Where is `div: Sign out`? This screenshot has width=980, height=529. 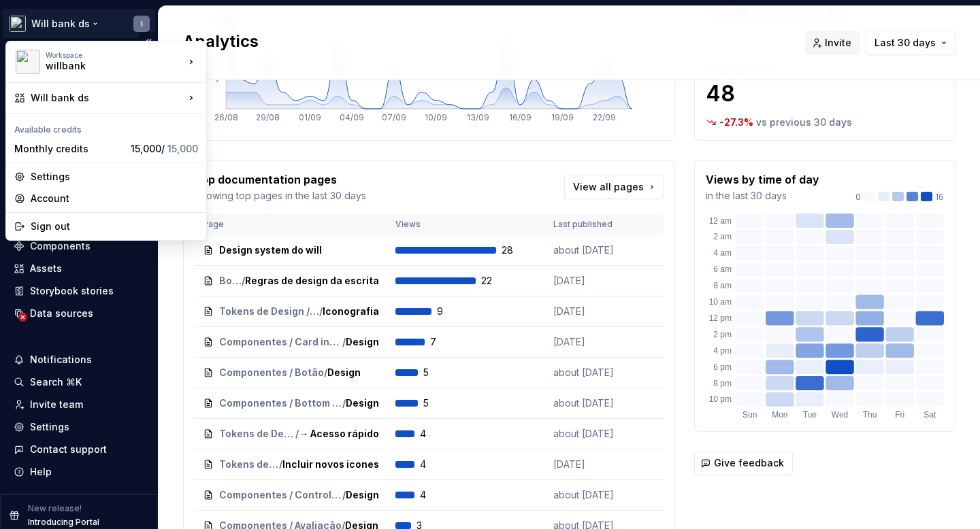
div: Sign out is located at coordinates (114, 227).